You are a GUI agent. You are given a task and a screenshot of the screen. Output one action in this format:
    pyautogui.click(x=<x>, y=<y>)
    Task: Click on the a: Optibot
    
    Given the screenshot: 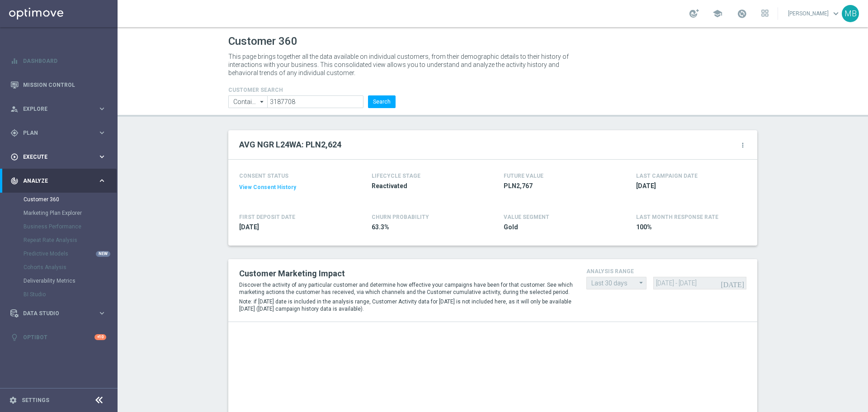 What is the action you would take?
    pyautogui.click(x=59, y=337)
    